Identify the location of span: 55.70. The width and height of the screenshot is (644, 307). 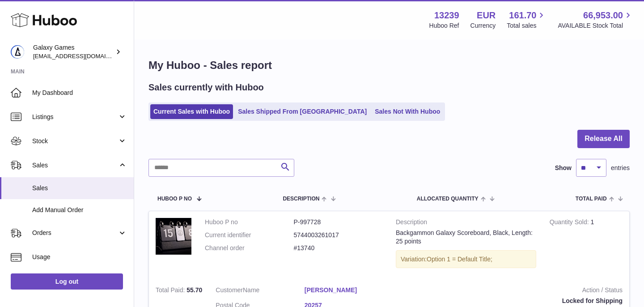
(194, 290).